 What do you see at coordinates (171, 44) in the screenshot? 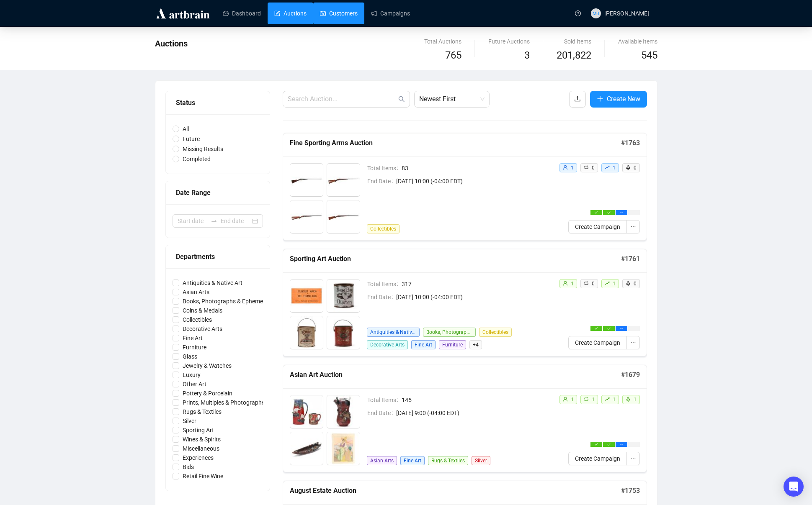
I see `span: Auctions` at bounding box center [171, 44].